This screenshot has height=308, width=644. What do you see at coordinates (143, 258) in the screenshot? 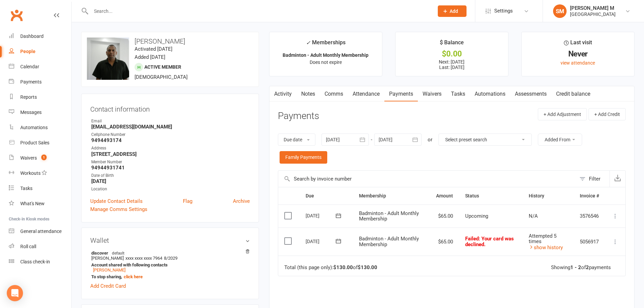
I see `span: xxxx xxxx xxxx 7964` at bounding box center [143, 258].